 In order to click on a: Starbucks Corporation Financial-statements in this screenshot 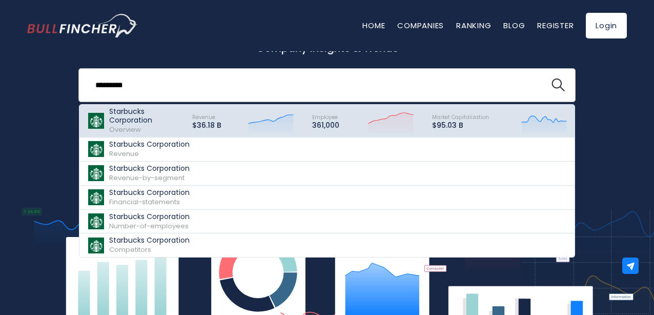, I will do `click(327, 197)`.